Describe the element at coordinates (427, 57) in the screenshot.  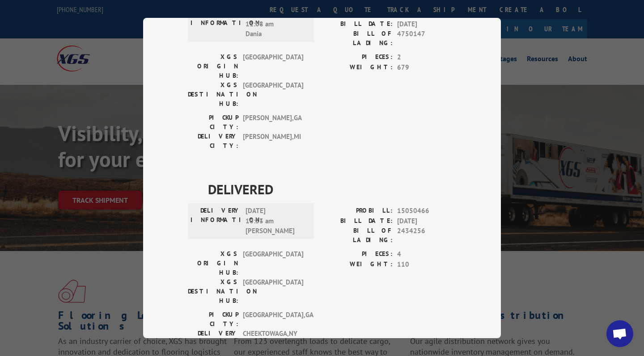
I see `span: 2` at that location.